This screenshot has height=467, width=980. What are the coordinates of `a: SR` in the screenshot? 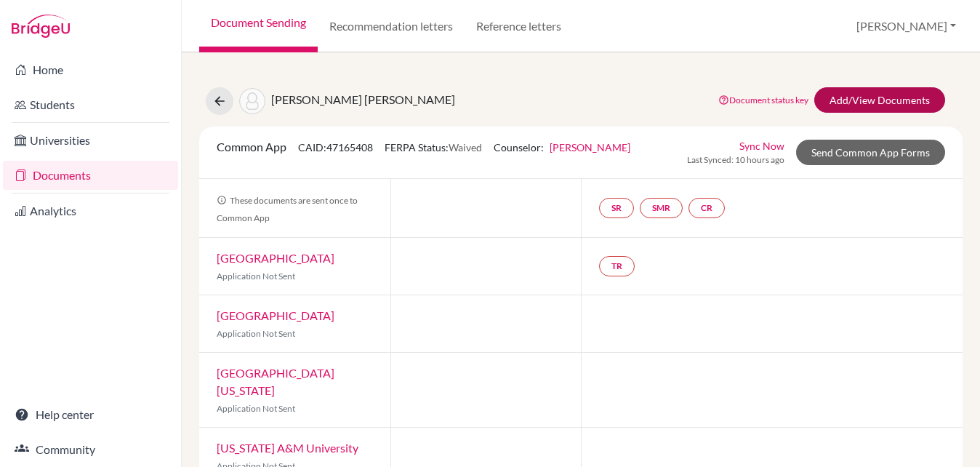 It's located at (617, 208).